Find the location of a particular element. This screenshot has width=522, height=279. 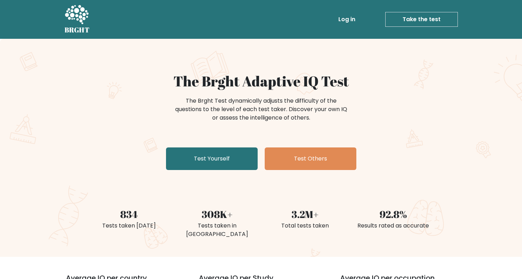

a: Test Others is located at coordinates (311, 159).